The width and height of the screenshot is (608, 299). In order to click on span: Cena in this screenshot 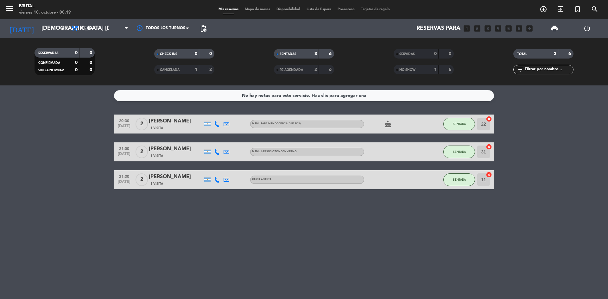, I will do `click(87, 28)`.